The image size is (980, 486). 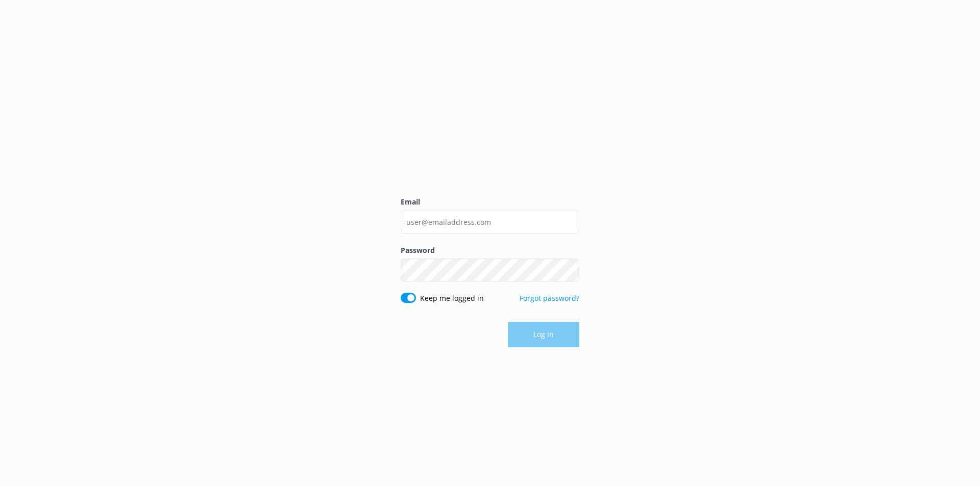 I want to click on label: Password, so click(x=490, y=251).